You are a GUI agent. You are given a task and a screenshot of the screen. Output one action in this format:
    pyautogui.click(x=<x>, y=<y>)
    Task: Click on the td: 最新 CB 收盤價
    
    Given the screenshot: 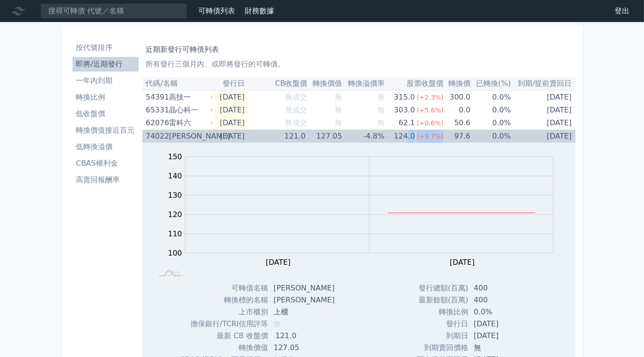 What is the action you would take?
    pyautogui.click(x=224, y=336)
    